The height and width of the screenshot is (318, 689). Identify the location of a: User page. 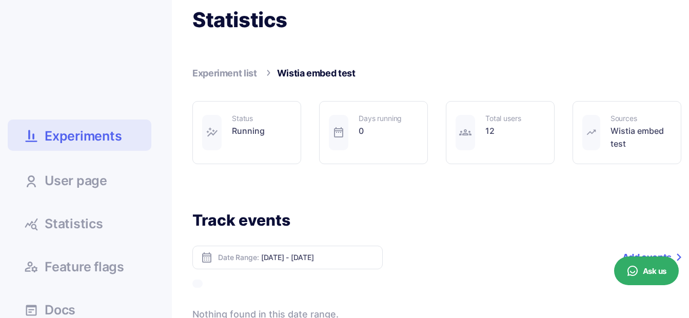
(79, 180).